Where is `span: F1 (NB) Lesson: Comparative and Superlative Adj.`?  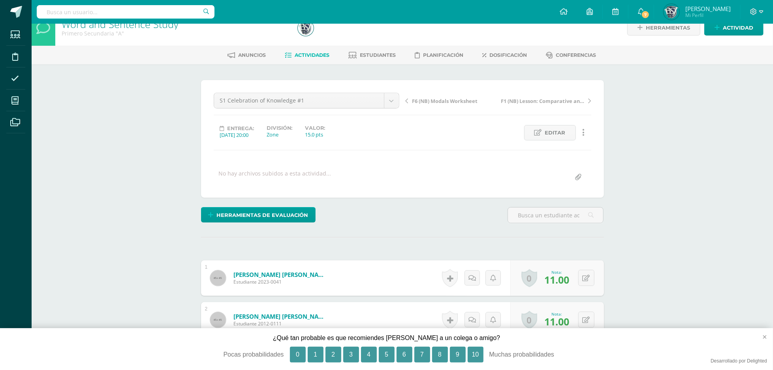 span: F1 (NB) Lesson: Comparative and Superlative Adj. is located at coordinates (543, 101).